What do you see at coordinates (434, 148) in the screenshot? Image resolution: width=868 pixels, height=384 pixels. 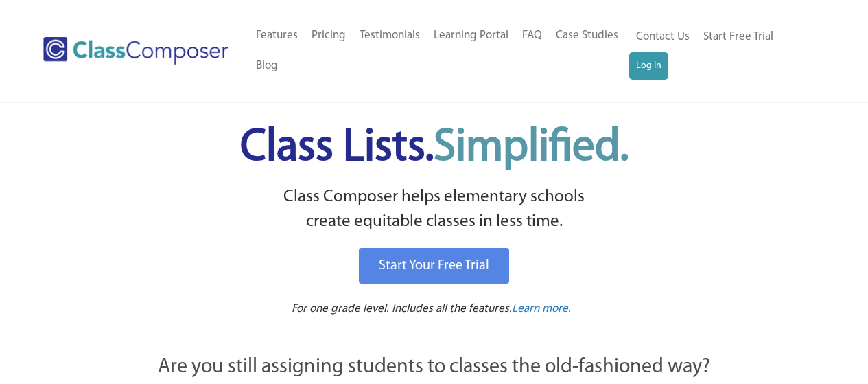 I see `span: Class Lists.` at bounding box center [434, 148].